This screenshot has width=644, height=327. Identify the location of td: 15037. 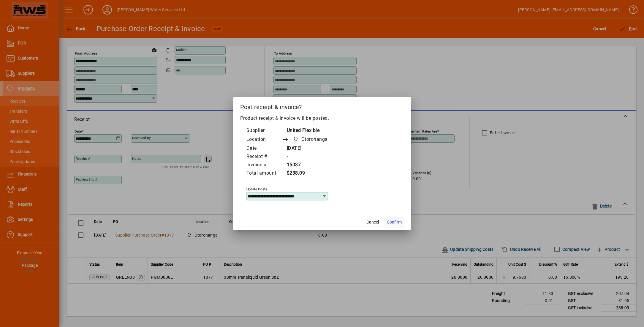
(311, 165).